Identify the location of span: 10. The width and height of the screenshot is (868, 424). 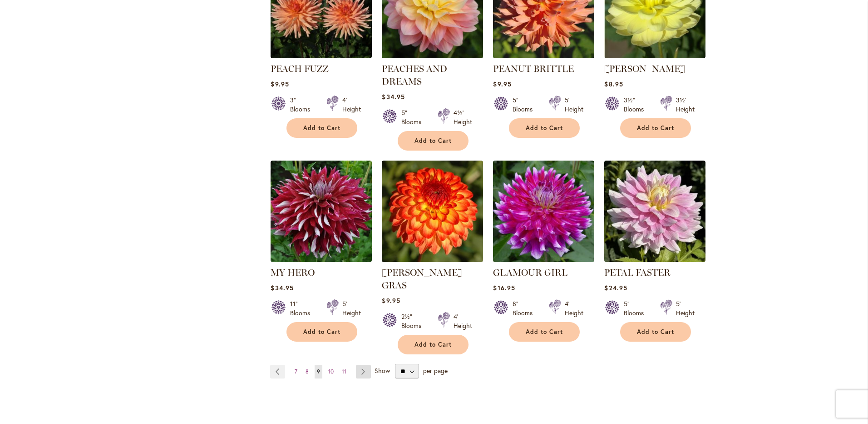
(331, 371).